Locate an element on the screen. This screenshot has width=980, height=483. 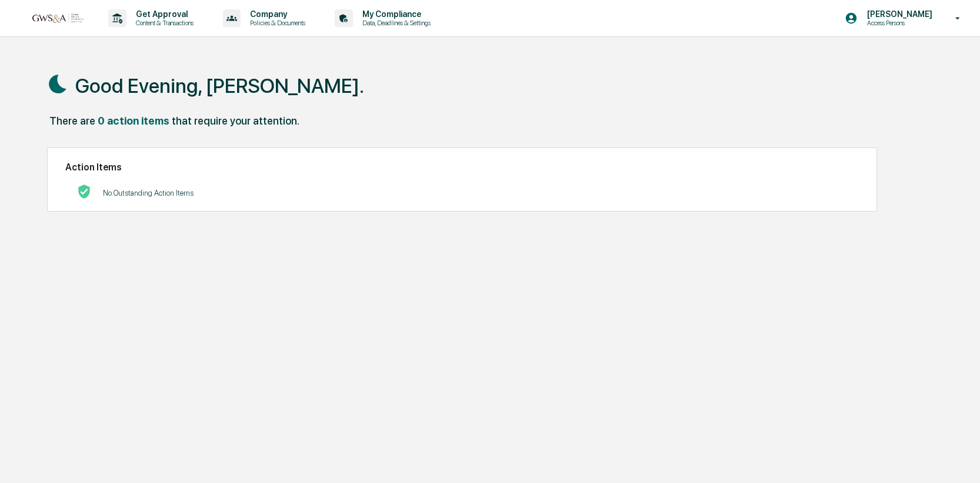
div: There are is located at coordinates (72, 120).